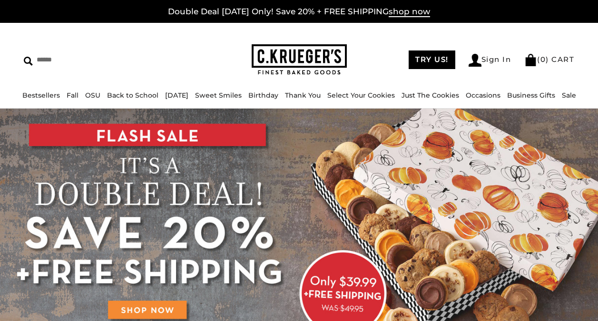  I want to click on a: Select Your Cookies, so click(361, 95).